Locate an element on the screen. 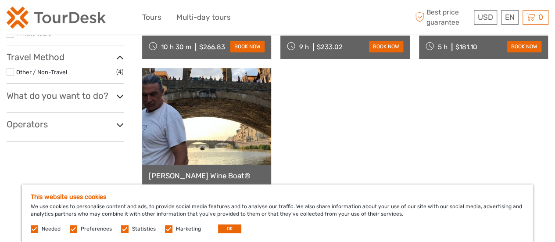 The height and width of the screenshot is (242, 555). a: Other / Non-Travel is located at coordinates (42, 72).